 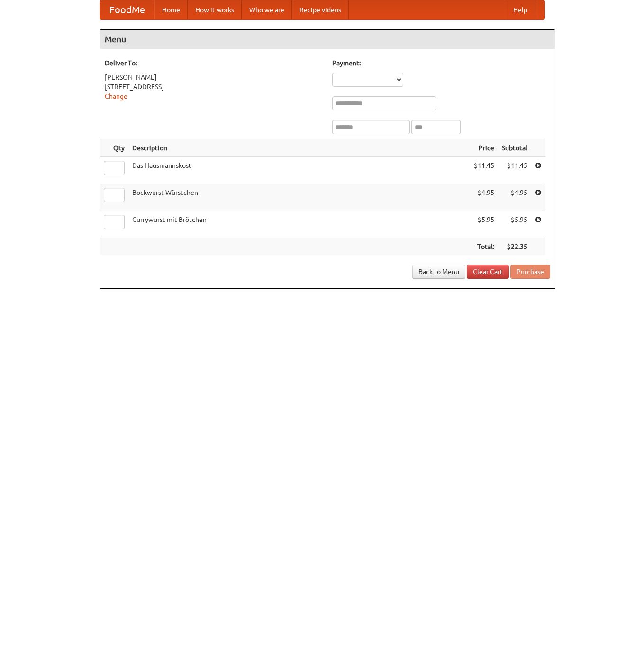 What do you see at coordinates (328, 40) in the screenshot?
I see `h4: Menu` at bounding box center [328, 40].